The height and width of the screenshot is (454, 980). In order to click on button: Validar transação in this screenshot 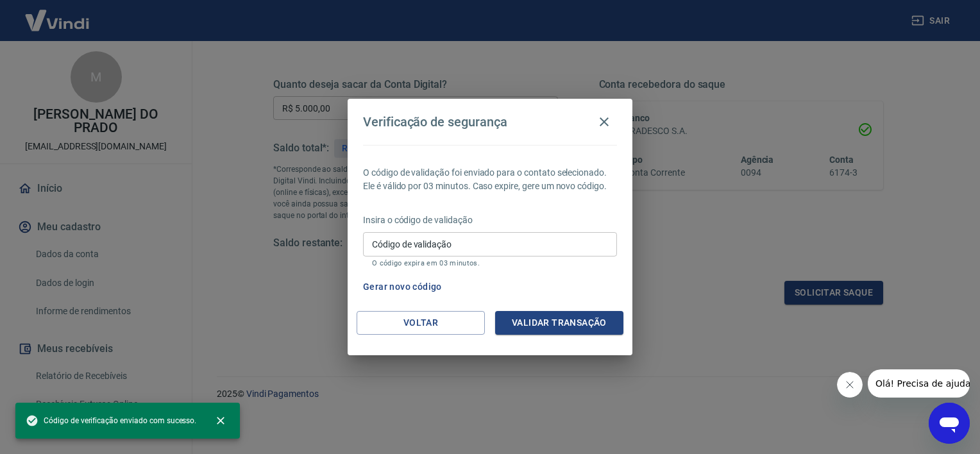, I will do `click(560, 323)`.